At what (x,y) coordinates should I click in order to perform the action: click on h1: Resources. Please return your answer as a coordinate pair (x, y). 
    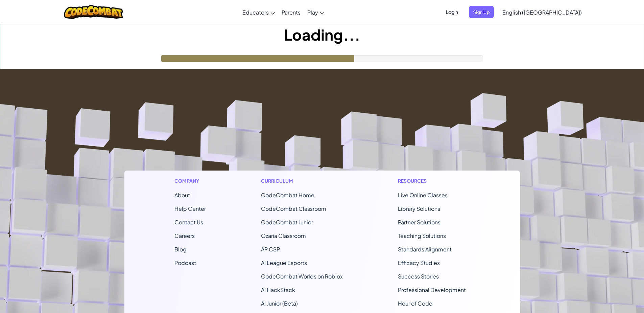
    Looking at the image, I should click on (434, 181).